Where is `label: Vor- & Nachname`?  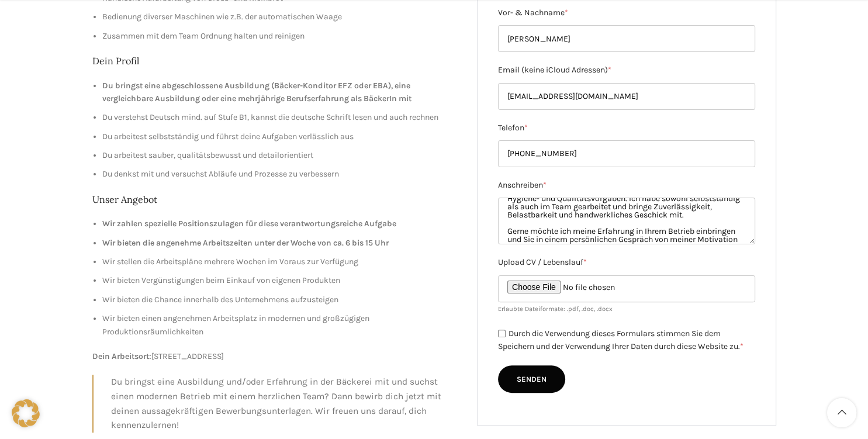 label: Vor- & Nachname is located at coordinates (627, 13).